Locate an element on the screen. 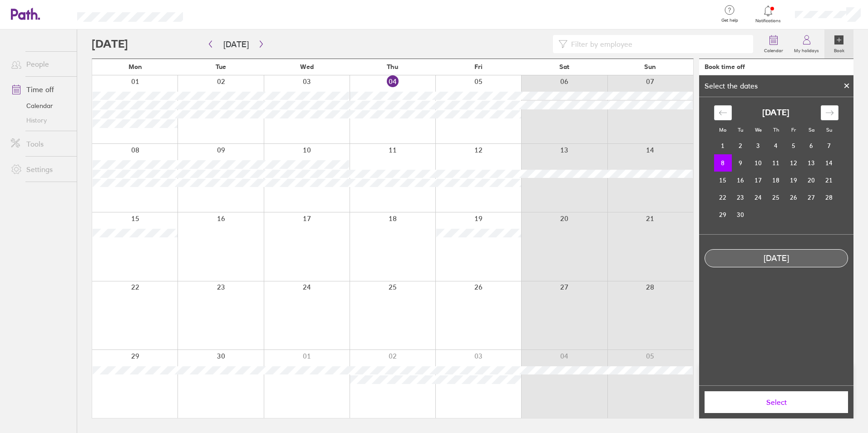 This screenshot has width=868, height=433. small: Mo is located at coordinates (723, 130).